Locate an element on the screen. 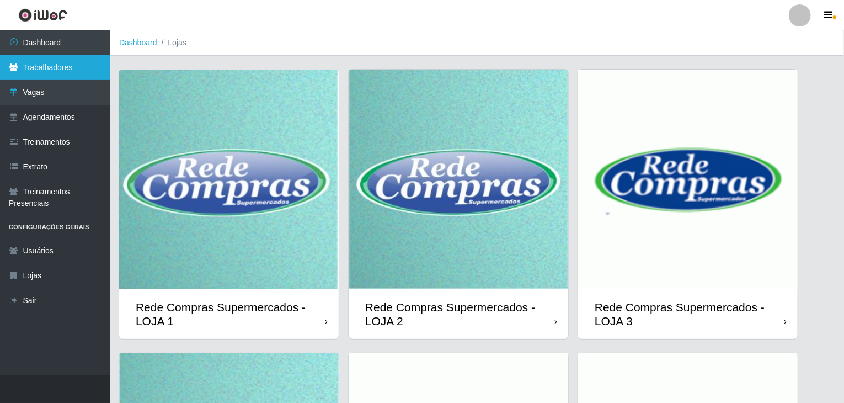  div: Rede Compras Supermercados - LOJA 1 is located at coordinates (230, 314).